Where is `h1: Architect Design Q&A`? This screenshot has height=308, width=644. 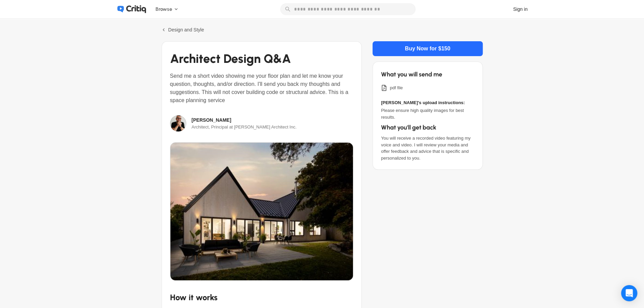 h1: Architect Design Q&A is located at coordinates (262, 59).